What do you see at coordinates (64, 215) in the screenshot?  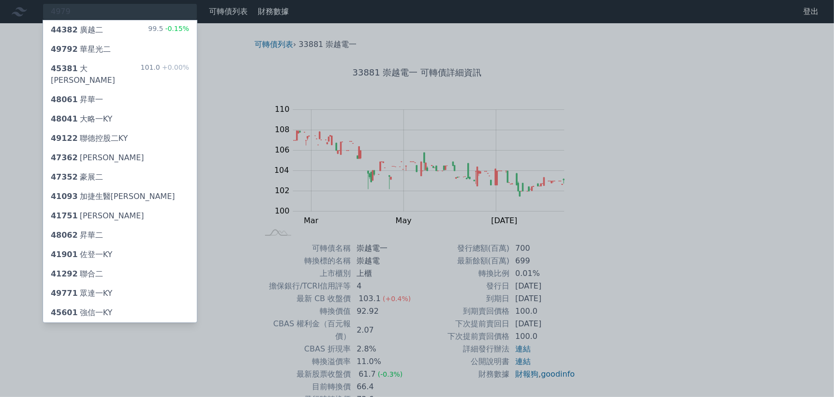 I see `span: 41751` at bounding box center [64, 215].